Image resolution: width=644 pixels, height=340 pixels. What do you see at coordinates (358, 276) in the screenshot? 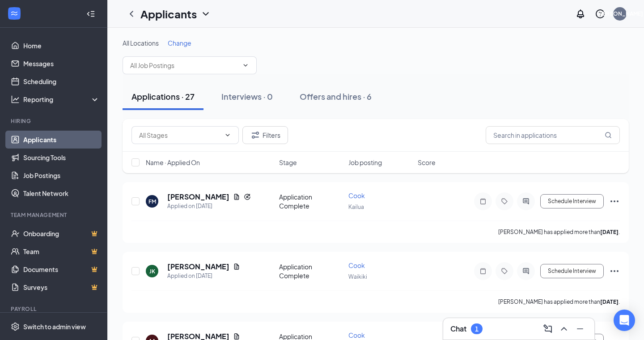
I see `span: Waikiki` at bounding box center [358, 276].